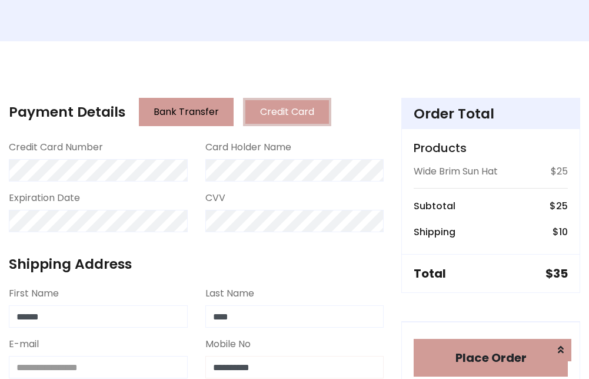  Describe the element at coordinates (456, 171) in the screenshot. I see `p: Wide Brim Sun Hat` at that location.